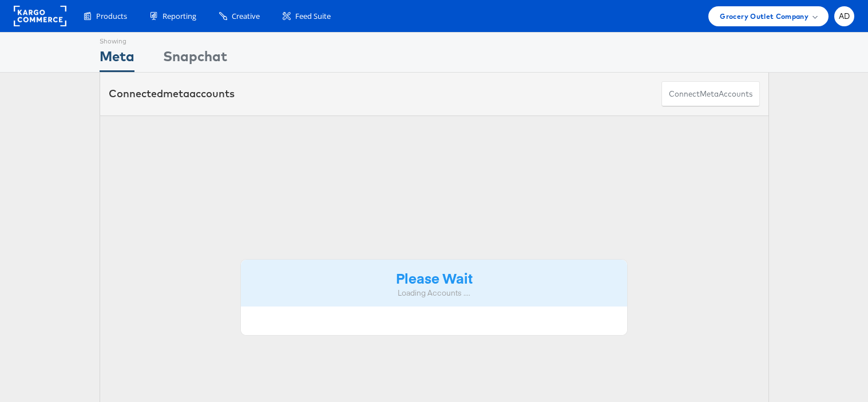 The image size is (868, 402). Describe the element at coordinates (111, 16) in the screenshot. I see `span: Products` at that location.